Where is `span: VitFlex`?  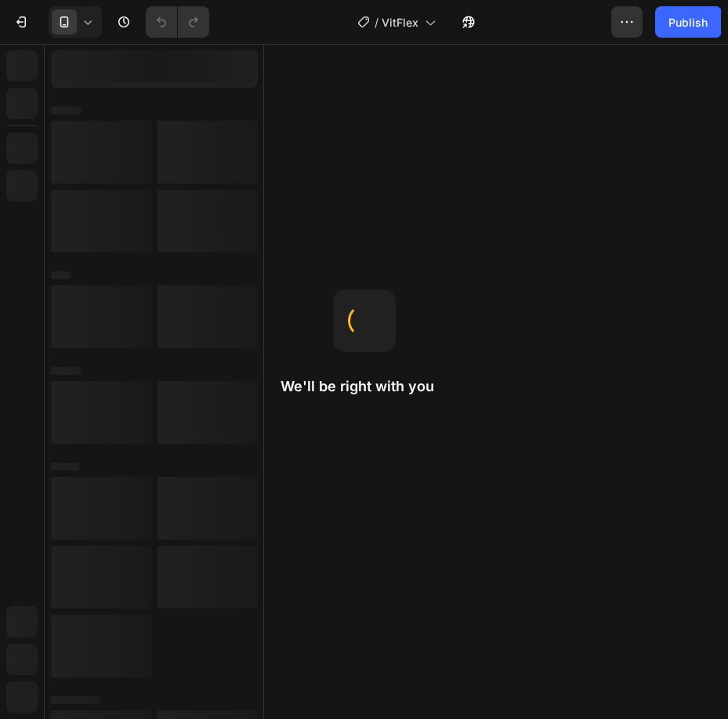
span: VitFlex is located at coordinates (400, 22).